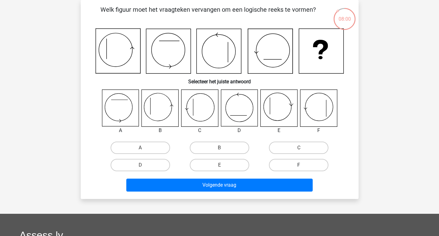 The image size is (439, 236). Describe the element at coordinates (344, 15) in the screenshot. I see `div: 08:00` at that location.